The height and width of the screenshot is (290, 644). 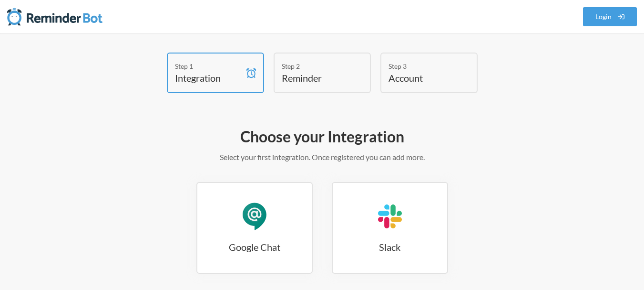 I want to click on img: Reminder Bot, so click(x=55, y=17).